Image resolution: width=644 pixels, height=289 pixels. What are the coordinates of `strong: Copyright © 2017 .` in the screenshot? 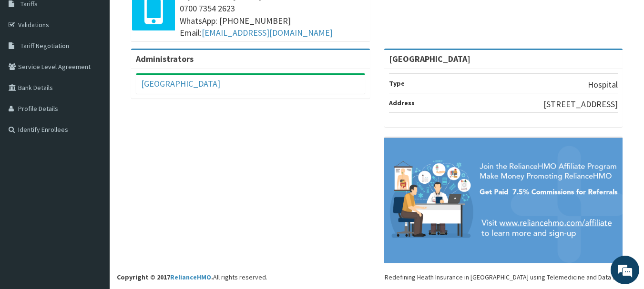 It's located at (165, 277).